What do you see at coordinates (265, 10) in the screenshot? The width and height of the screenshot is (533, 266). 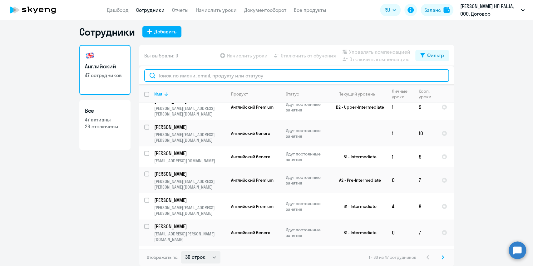 I see `a: Документооборот` at bounding box center [265, 10].